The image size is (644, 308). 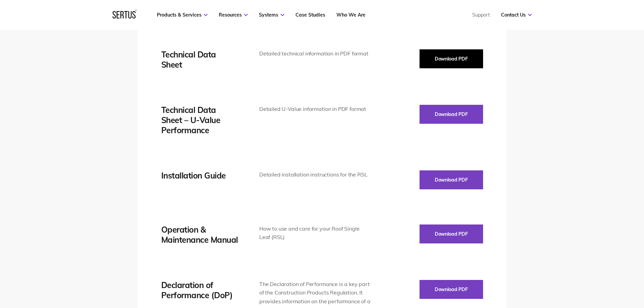 I want to click on div: Operation & Maintenance Manual, so click(x=200, y=235).